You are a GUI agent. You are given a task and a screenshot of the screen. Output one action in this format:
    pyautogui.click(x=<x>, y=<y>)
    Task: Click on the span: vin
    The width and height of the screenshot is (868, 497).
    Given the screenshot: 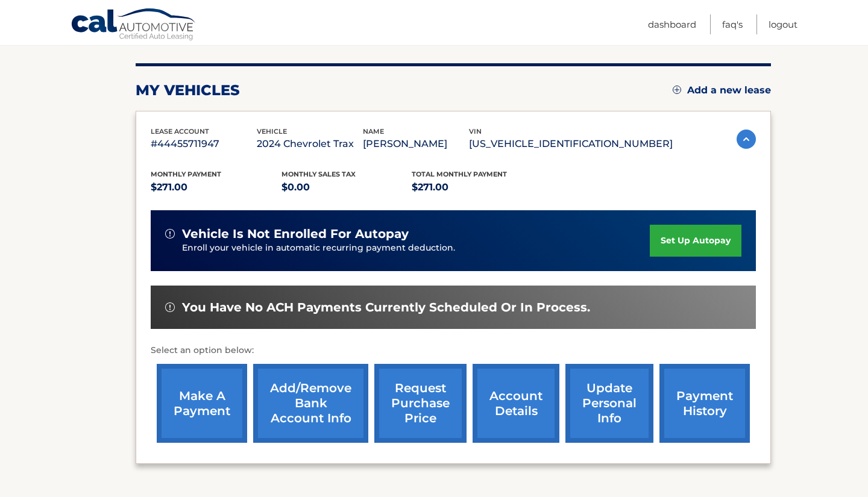 What is the action you would take?
    pyautogui.click(x=475, y=131)
    